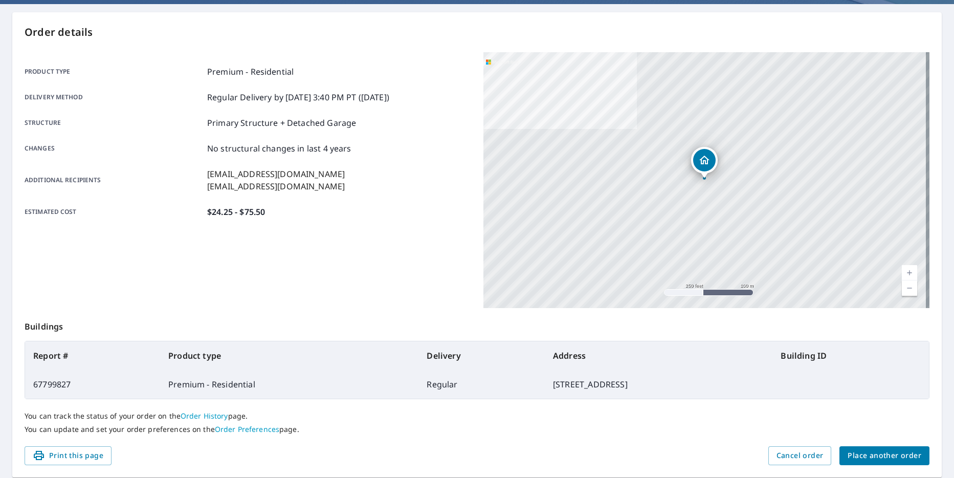 The width and height of the screenshot is (954, 478). I want to click on th: Address, so click(659, 355).